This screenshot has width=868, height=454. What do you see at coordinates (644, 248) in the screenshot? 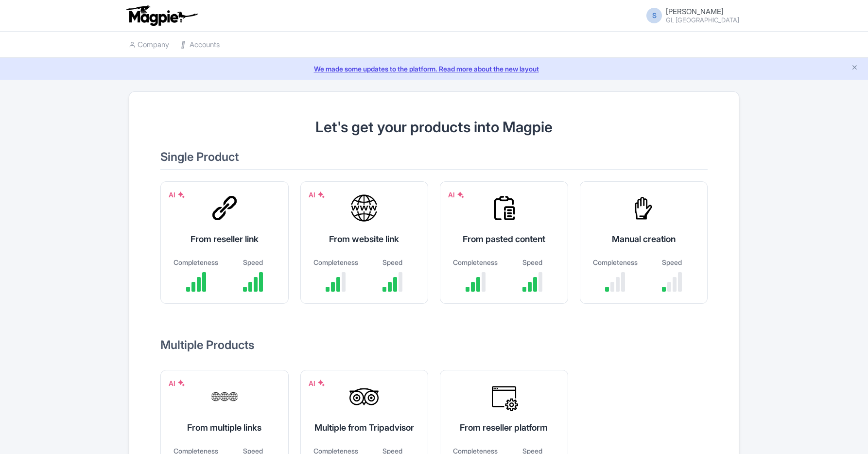
I see `a: Manual creation Completeness Speed` at bounding box center [644, 248].